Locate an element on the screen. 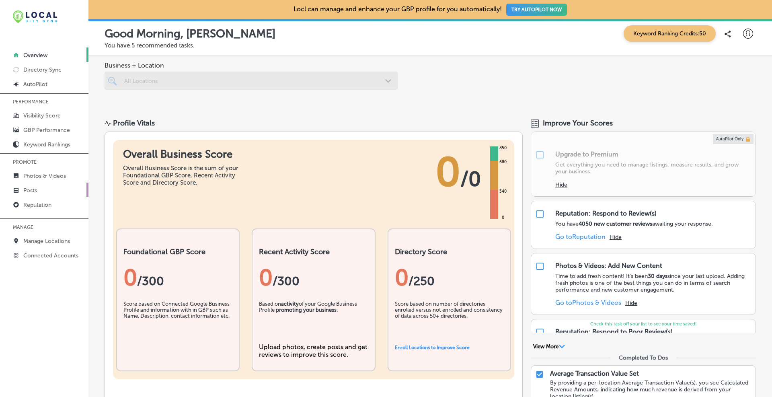  strong: 4050 new customer reviews is located at coordinates (615, 224).